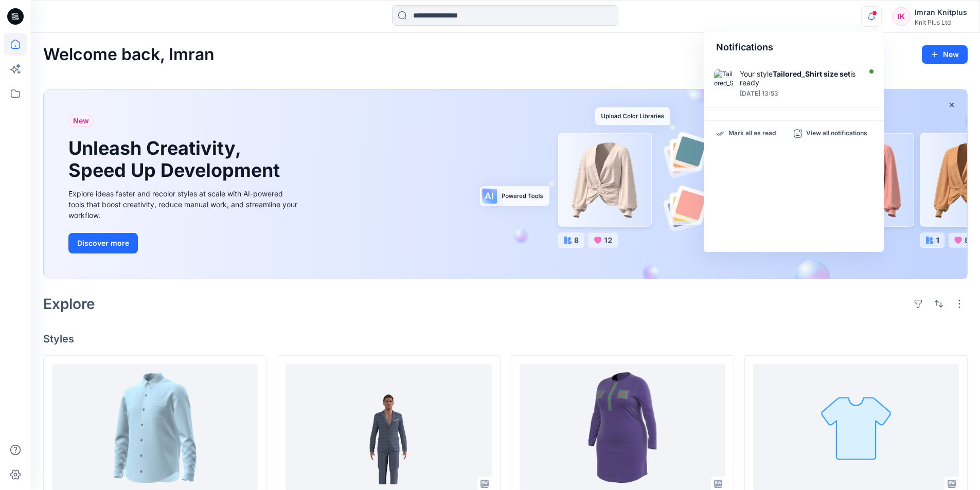 This screenshot has width=980, height=490. Describe the element at coordinates (176, 159) in the screenshot. I see `h1: Unleash Creativity, Speed Up Development` at that location.